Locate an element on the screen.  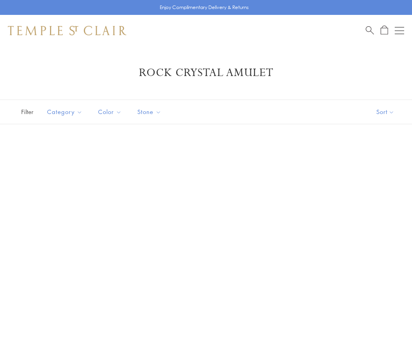
img: Temple St. Clair is located at coordinates (67, 31).